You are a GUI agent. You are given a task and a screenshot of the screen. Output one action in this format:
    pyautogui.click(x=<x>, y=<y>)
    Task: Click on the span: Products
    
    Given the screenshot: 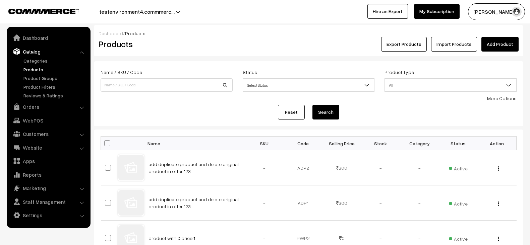 What is the action you would take?
    pyautogui.click(x=135, y=33)
    